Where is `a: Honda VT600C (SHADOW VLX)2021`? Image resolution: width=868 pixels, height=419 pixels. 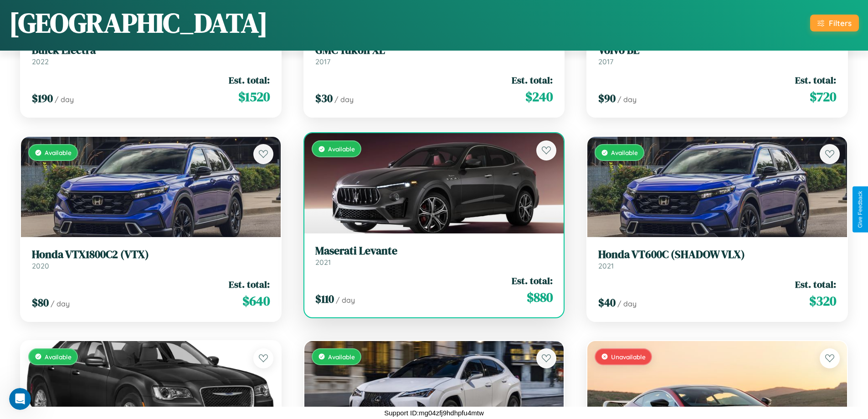 a: Honda VT600C (SHADOW VLX)2021 is located at coordinates (718, 259).